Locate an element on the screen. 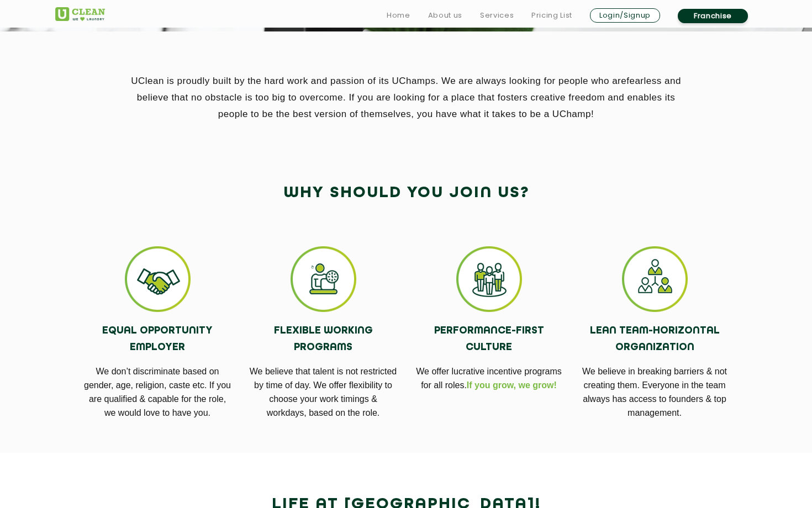  h4: Lean Team-Horizontal Organization is located at coordinates (655, 340).